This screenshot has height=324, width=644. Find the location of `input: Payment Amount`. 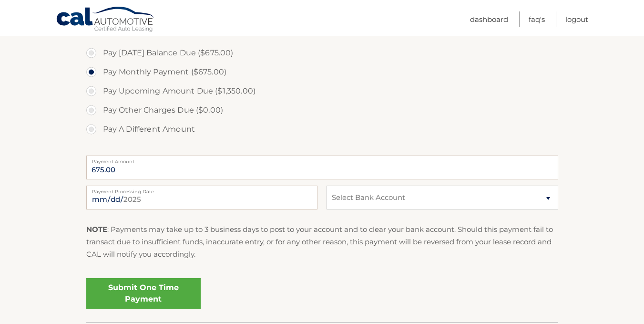

input: Payment Amount is located at coordinates (322, 167).